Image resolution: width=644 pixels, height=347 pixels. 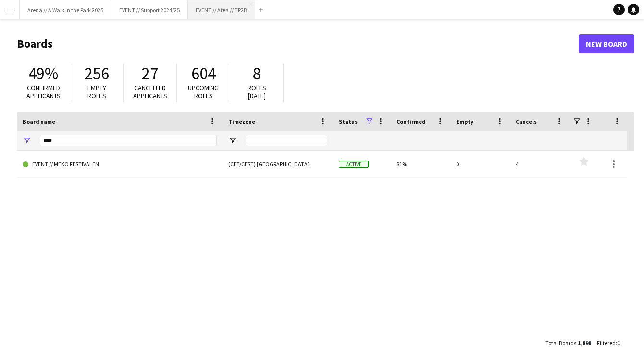 I want to click on span: 1,898, so click(x=584, y=343).